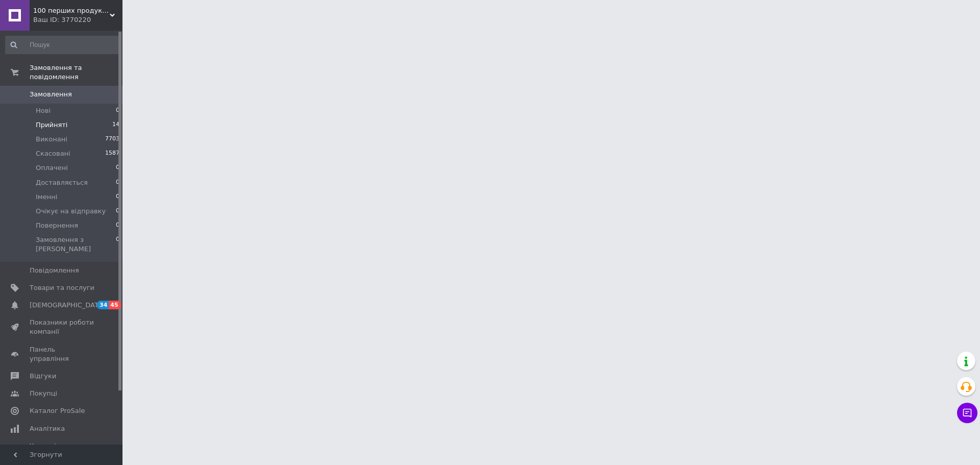  What do you see at coordinates (50, 95) in the screenshot?
I see `span: Замовлення` at bounding box center [50, 95].